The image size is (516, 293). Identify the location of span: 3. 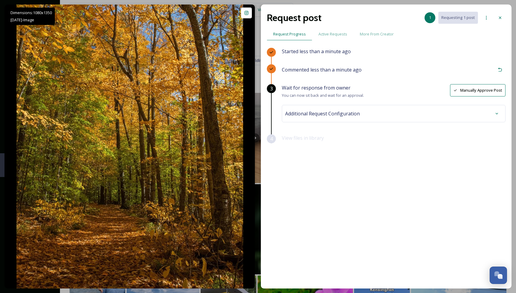
(272, 89).